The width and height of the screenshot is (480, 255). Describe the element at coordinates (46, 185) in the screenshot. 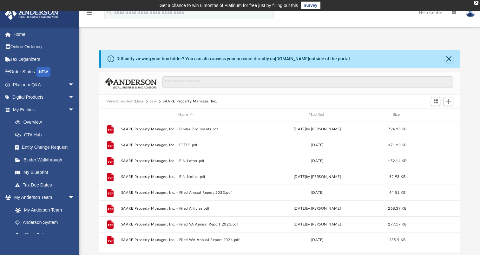

I see `a: Tax Due Dates` at that location.